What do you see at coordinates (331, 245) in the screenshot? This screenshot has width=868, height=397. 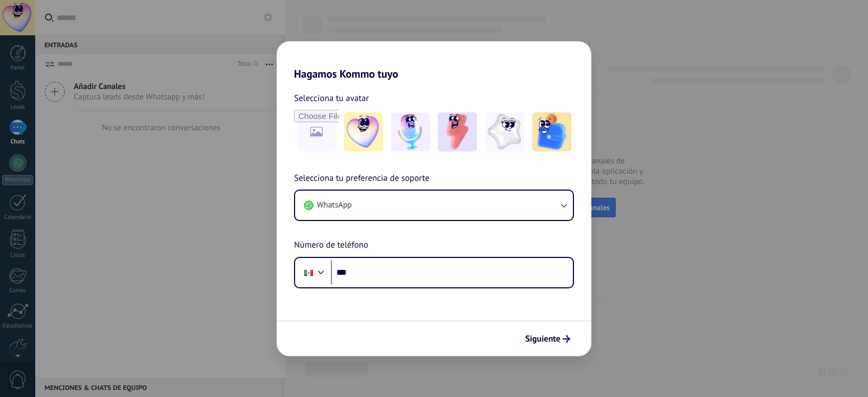 I see `span: Número de teléfono` at bounding box center [331, 245].